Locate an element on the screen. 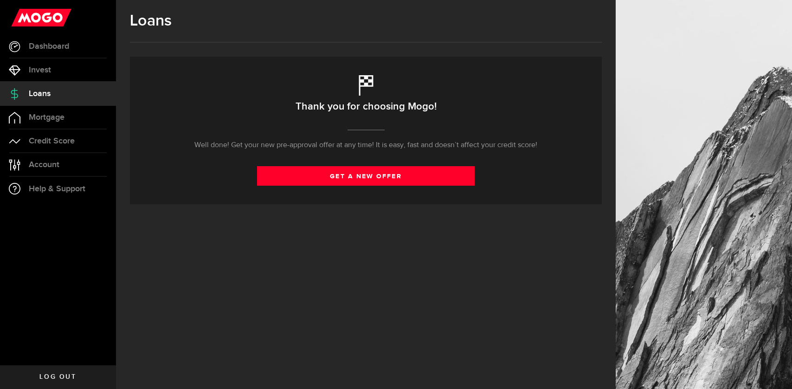  h2: Thank you for choosing Mogo! is located at coordinates (366, 107).